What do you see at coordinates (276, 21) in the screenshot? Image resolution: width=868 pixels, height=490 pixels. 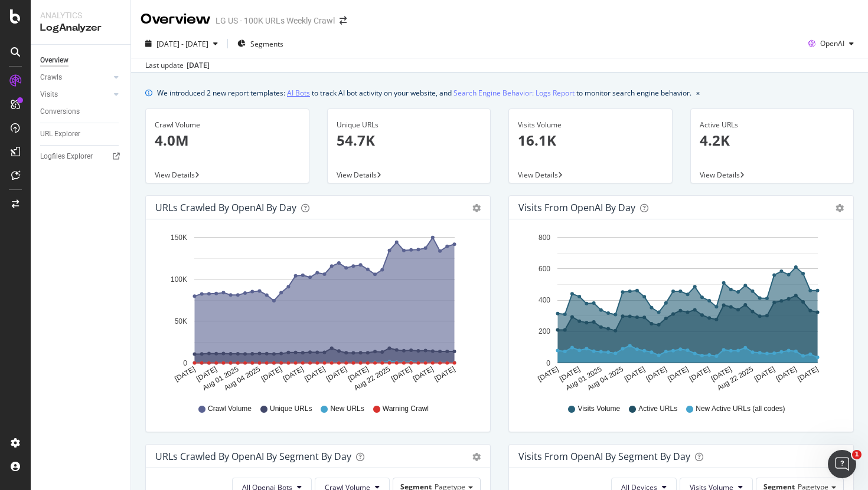 I see `div: LG US - 100K URLs Weekly Crawl` at bounding box center [276, 21].